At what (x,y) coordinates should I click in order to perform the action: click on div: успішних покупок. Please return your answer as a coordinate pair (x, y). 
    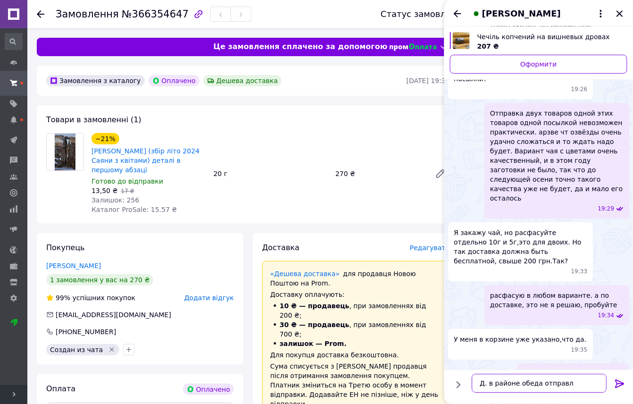
    Looking at the image, I should click on (91, 298).